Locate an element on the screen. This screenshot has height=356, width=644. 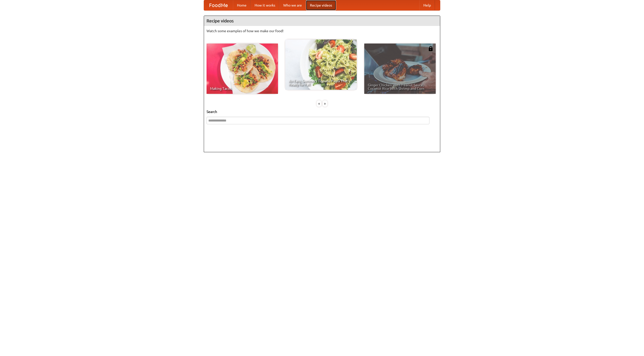
p: Watch some examples of how we make our food! is located at coordinates (322, 31).